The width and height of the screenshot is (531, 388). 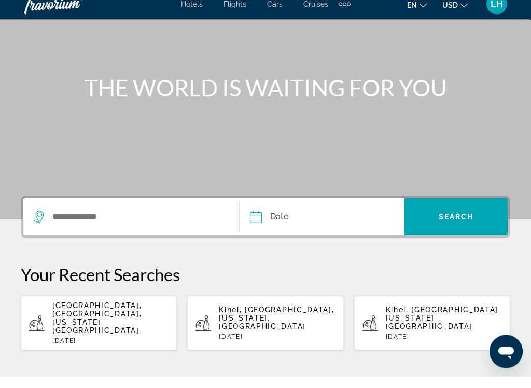 What do you see at coordinates (345, 16) in the screenshot?
I see `button: Extra navigation items` at bounding box center [345, 16].